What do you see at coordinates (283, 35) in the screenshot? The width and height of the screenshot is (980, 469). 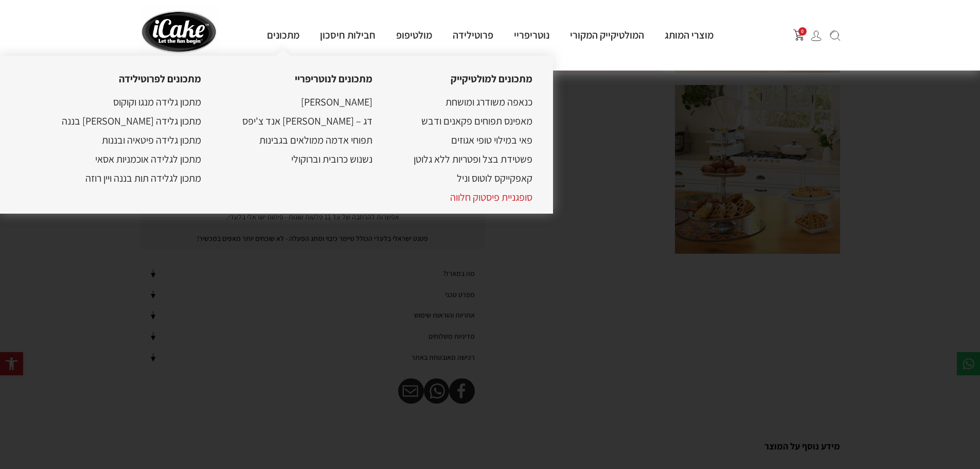 I see `a: מתכונים` at bounding box center [283, 35].